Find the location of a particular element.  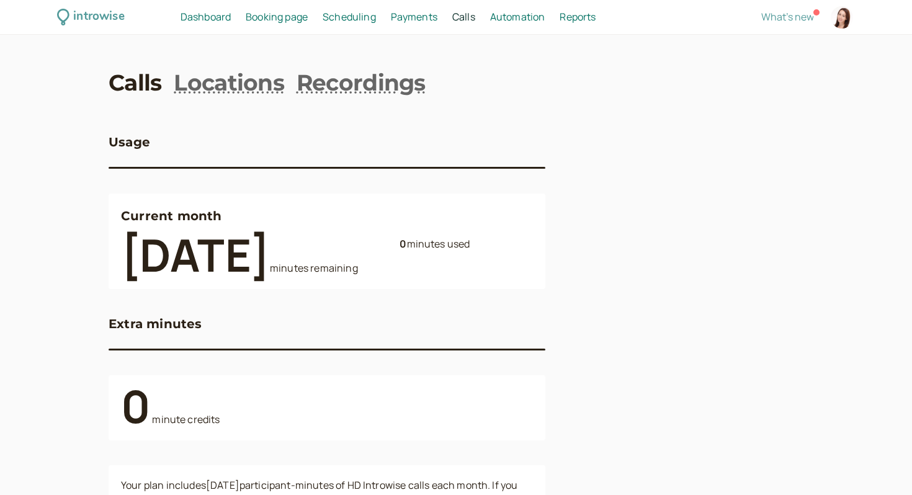

span: Automation is located at coordinates (517, 17).